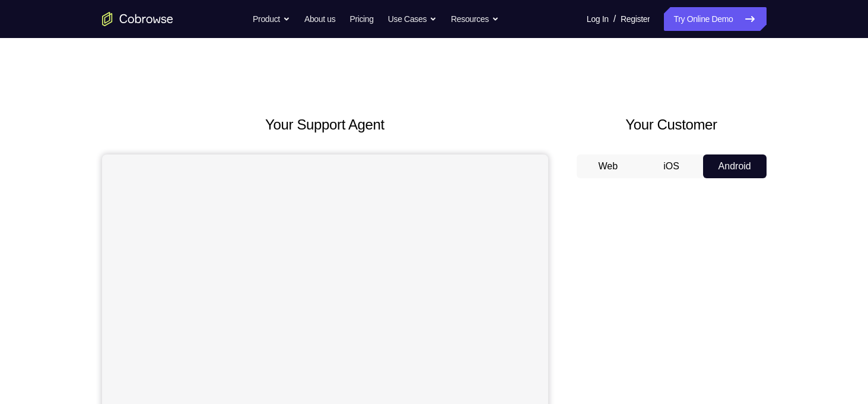 The image size is (868, 404). Describe the element at coordinates (671, 125) in the screenshot. I see `h2: Your Customer` at that location.